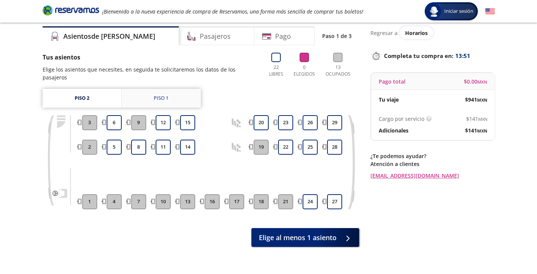 The image size is (537, 274). I want to click on button: 25, so click(310, 147).